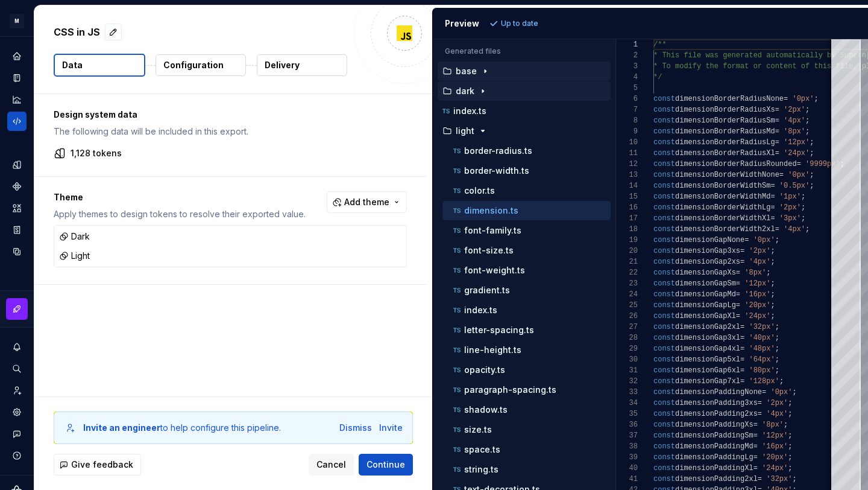 The width and height of the screenshot is (868, 490). I want to click on span: dimensionBorderRadiusNone, so click(730, 99).